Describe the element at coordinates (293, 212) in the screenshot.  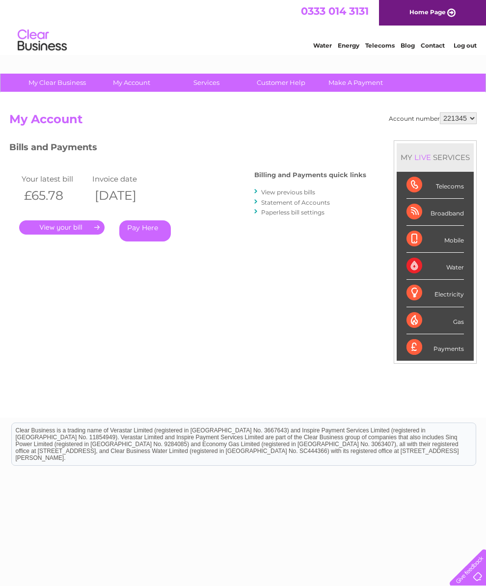
I see `a: Paperless bill settings` at that location.